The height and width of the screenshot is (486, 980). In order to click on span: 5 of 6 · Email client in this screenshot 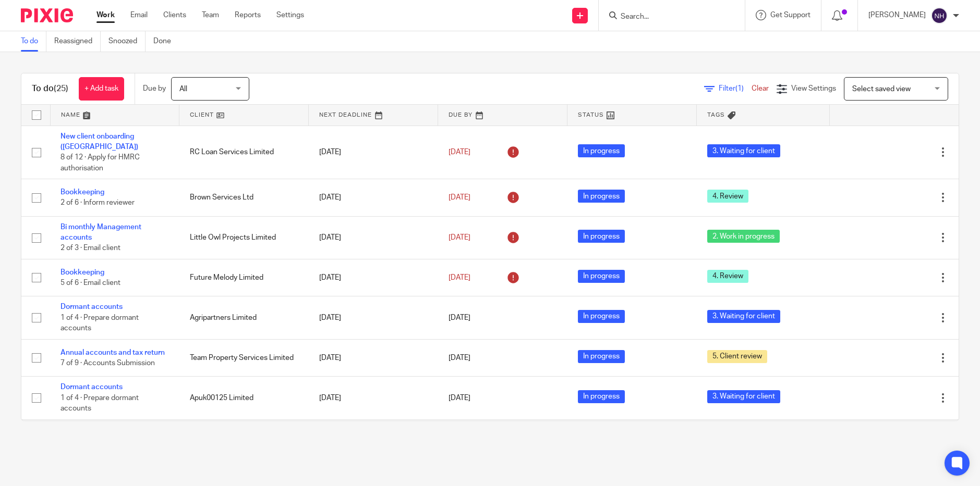, I will do `click(90, 283)`.